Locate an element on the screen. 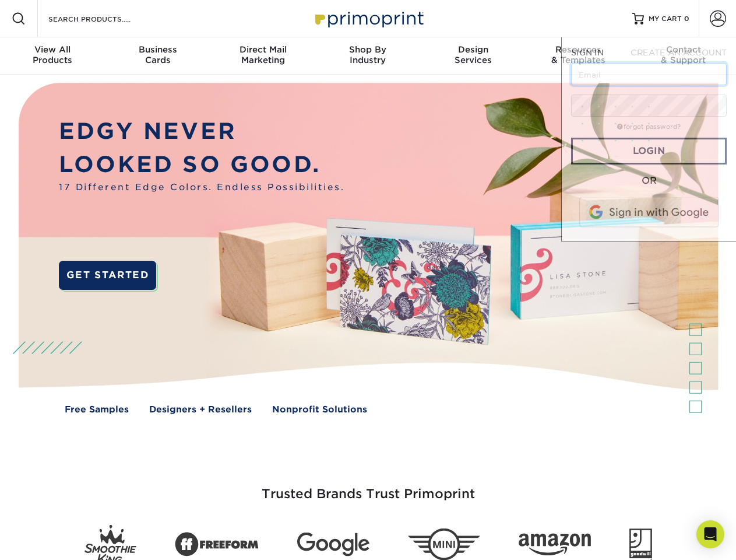 The image size is (736, 560). a: GET STARTED is located at coordinates (107, 275).